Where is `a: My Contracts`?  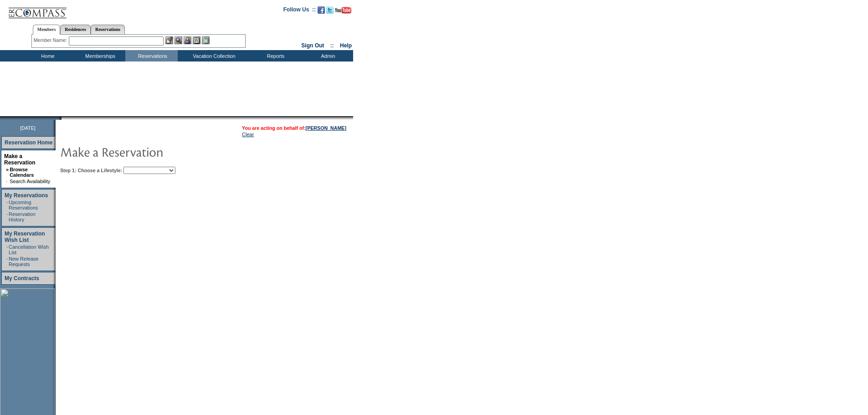
a: My Contracts is located at coordinates (22, 279).